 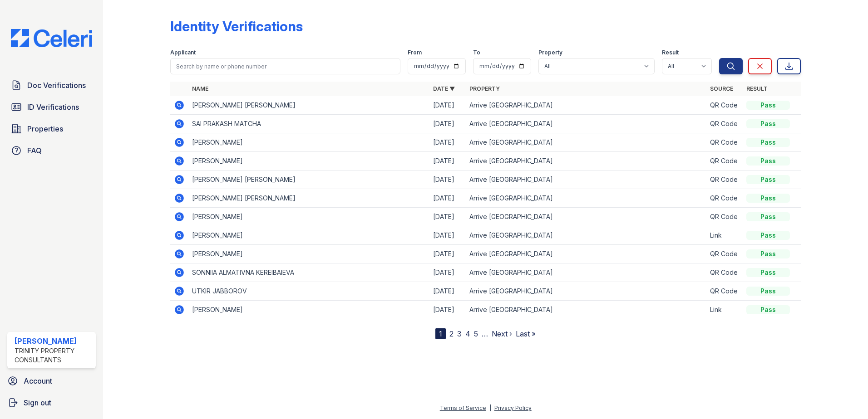 I want to click on input: Search by name or phone number, so click(x=285, y=66).